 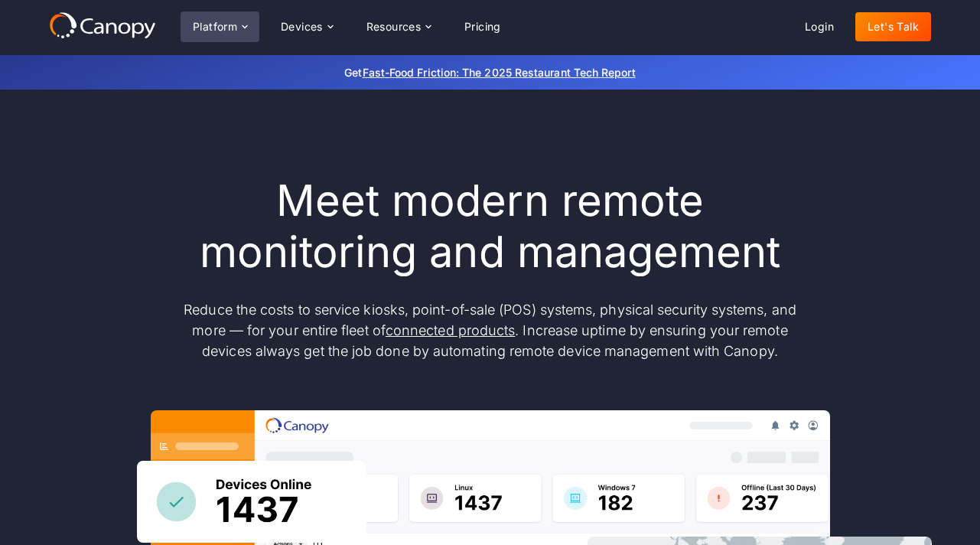 I want to click on p: Get, so click(x=490, y=71).